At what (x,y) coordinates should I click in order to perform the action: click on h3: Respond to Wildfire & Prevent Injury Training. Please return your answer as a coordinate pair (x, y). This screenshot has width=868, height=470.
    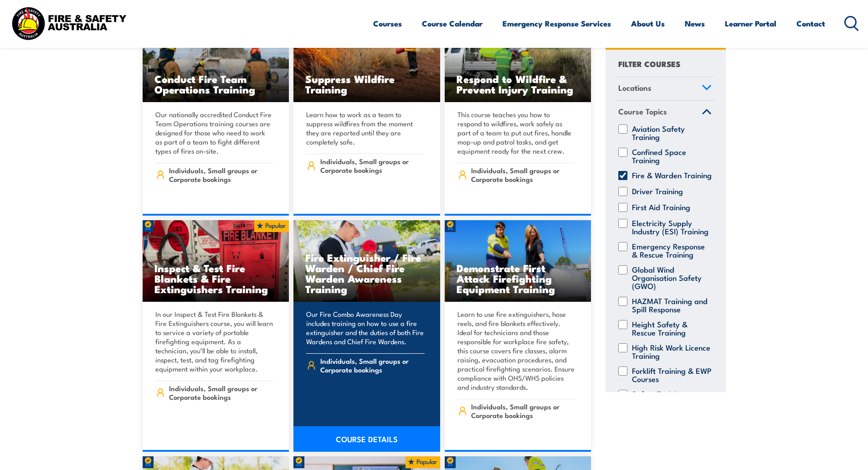
    Looking at the image, I should click on (518, 84).